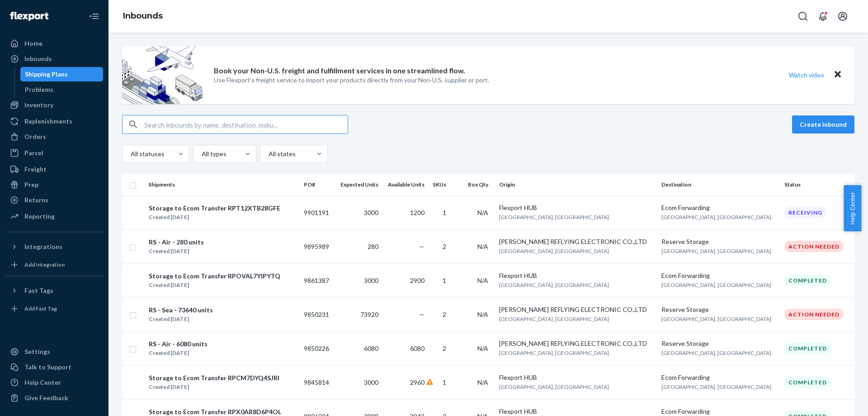  Describe the element at coordinates (54, 217) in the screenshot. I see `a: Reporting` at that location.